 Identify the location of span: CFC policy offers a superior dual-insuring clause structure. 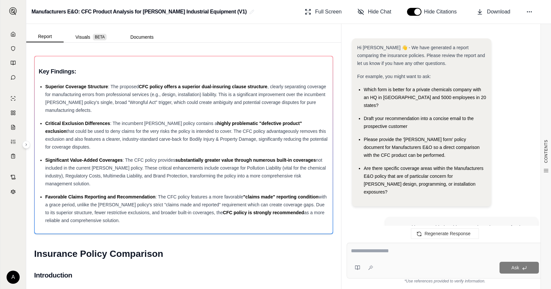
(203, 87).